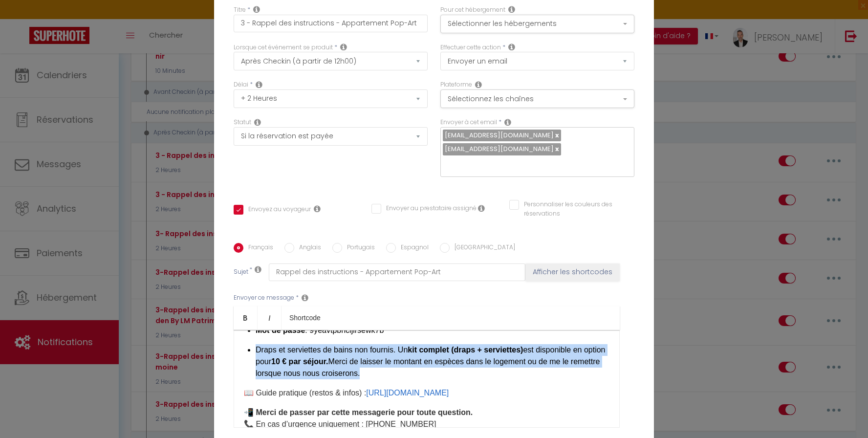 The height and width of the screenshot is (438, 868). What do you see at coordinates (479, 84) in the screenshot?
I see `i: Action Channel` at bounding box center [479, 84].